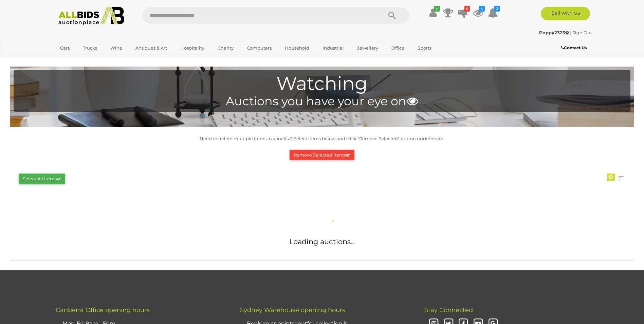  I want to click on a: Contact Us, so click(575, 48).